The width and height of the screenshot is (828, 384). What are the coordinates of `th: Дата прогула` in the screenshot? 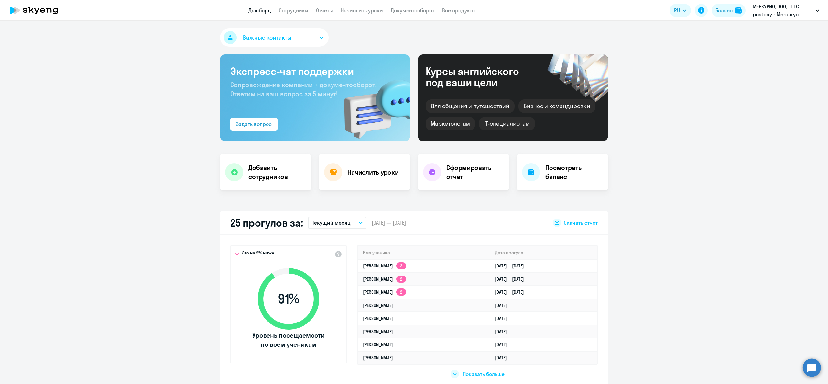 It's located at (543, 252).